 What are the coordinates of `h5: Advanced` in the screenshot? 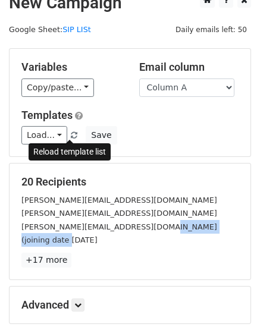 It's located at (130, 305).